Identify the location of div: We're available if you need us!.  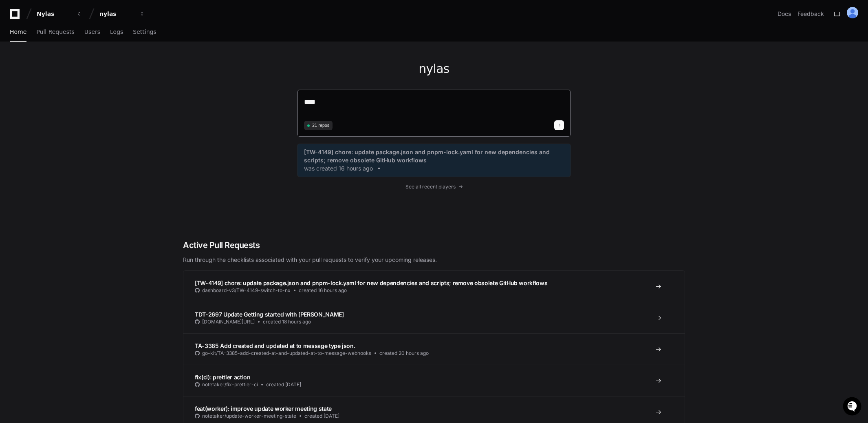
(65, 72).